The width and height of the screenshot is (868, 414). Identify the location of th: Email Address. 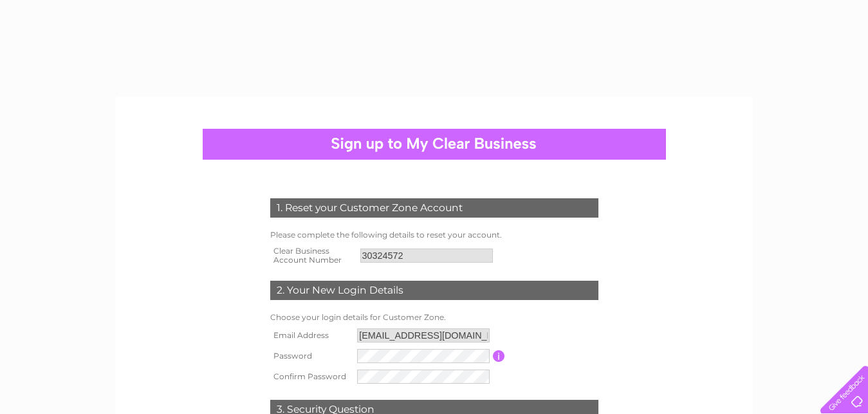
(311, 336).